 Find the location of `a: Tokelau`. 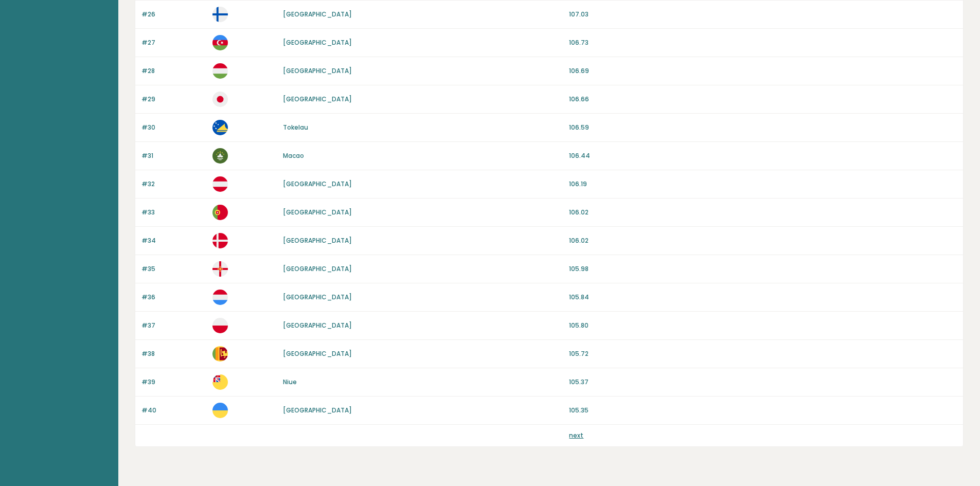

a: Tokelau is located at coordinates (295, 127).